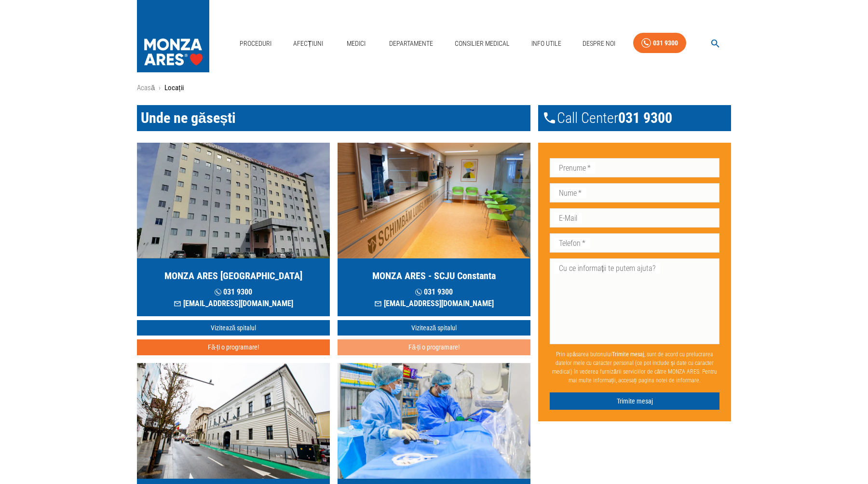 This screenshot has height=484, width=868. What do you see at coordinates (635, 401) in the screenshot?
I see `button: Trimite mesaj` at bounding box center [635, 401].